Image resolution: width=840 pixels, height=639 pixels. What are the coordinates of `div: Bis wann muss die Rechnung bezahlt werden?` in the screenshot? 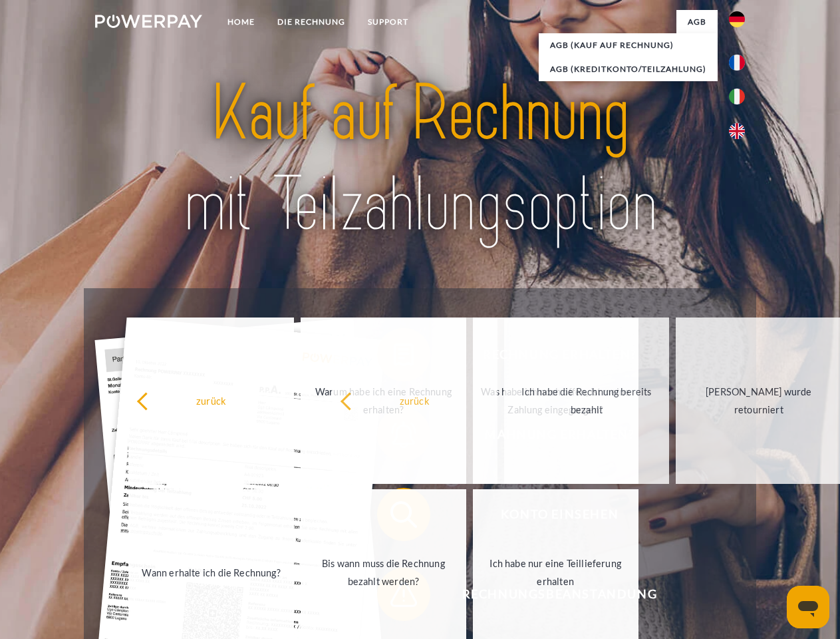 It's located at (383, 573).